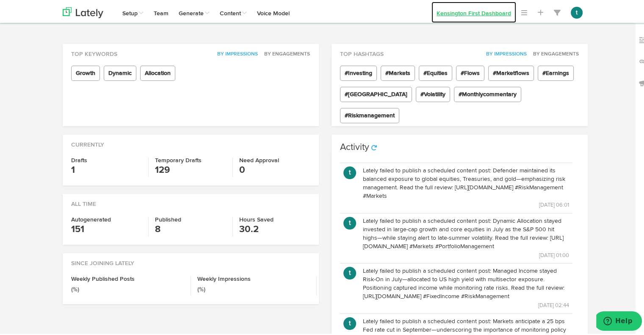 Image resolution: width=644 pixels, height=335 pixels. I want to click on span: Allocation, so click(158, 72).